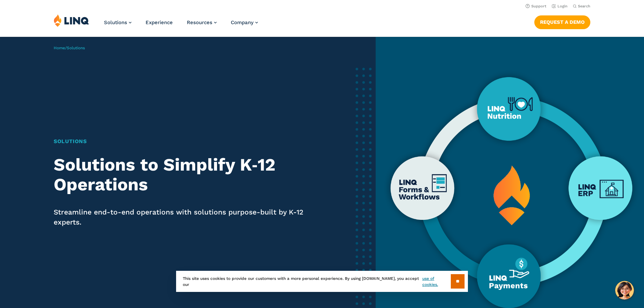 The image size is (644, 308). Describe the element at coordinates (200, 22) in the screenshot. I see `span: Resources` at that location.